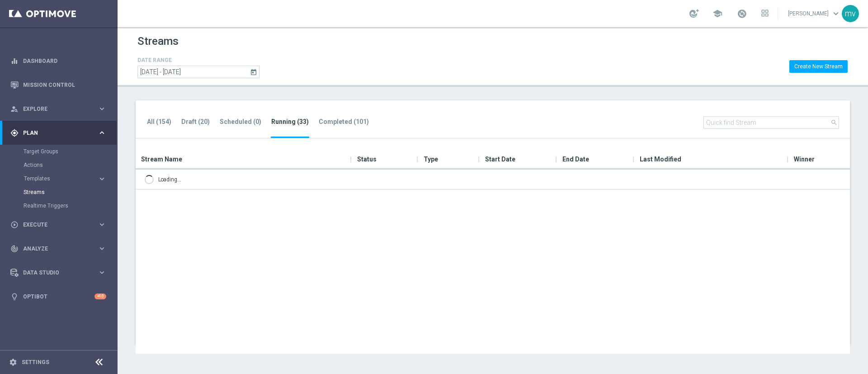 This screenshot has width=868, height=374. Describe the element at coordinates (58, 249) in the screenshot. I see `button: track_changes Analyze keyboard_arrow_right` at that location.